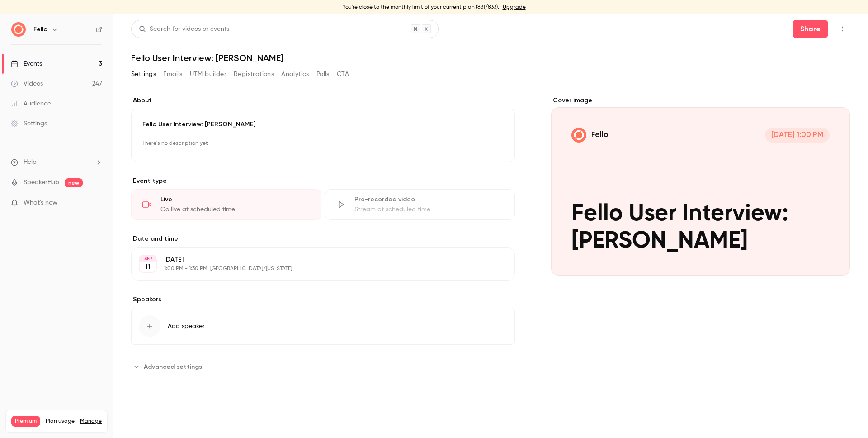  What do you see at coordinates (184, 29) in the screenshot?
I see `div: Search for videos or events` at bounding box center [184, 29].